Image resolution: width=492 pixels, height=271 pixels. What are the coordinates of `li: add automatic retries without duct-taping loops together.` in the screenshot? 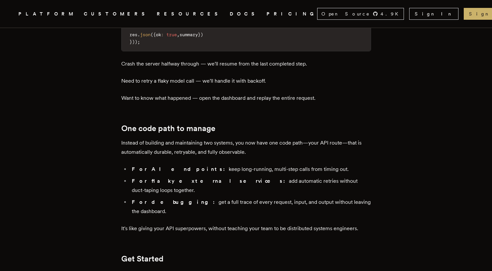 It's located at (251, 186).